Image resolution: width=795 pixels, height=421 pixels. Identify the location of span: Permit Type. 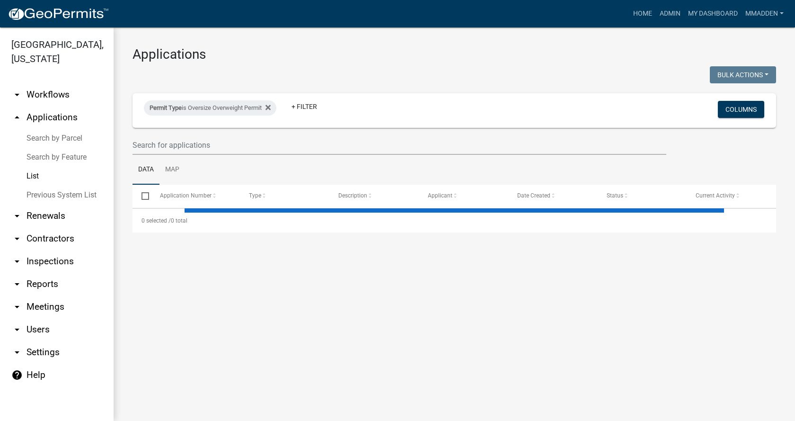
(166, 107).